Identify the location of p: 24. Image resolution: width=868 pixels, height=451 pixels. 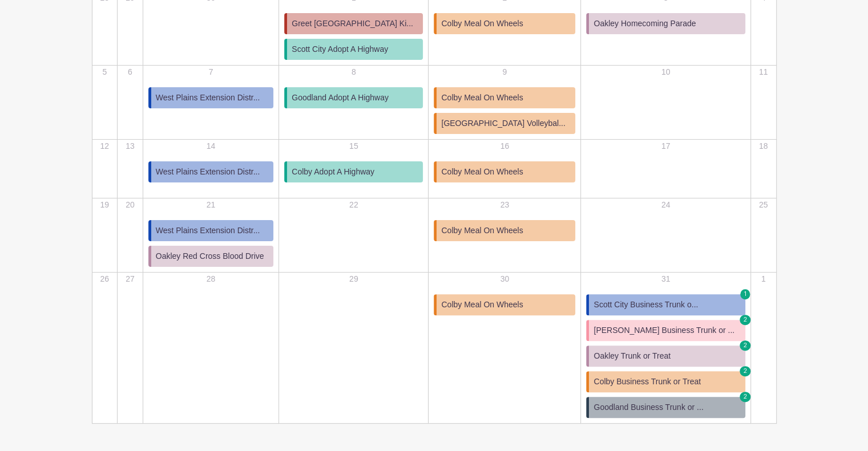
(665, 205).